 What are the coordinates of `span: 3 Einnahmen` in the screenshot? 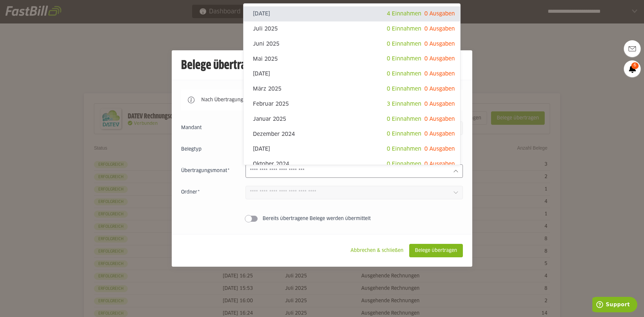 It's located at (404, 104).